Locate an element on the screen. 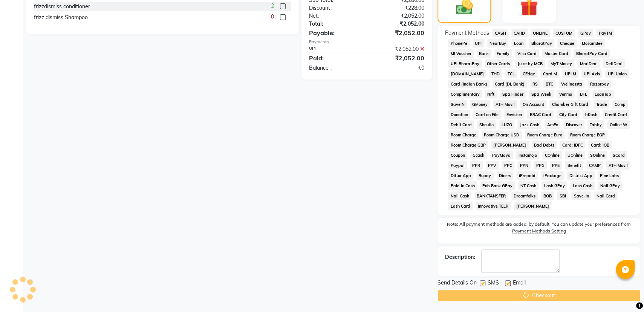 The image size is (644, 312). div: frizzdismiss conditioner is located at coordinates (62, 6).